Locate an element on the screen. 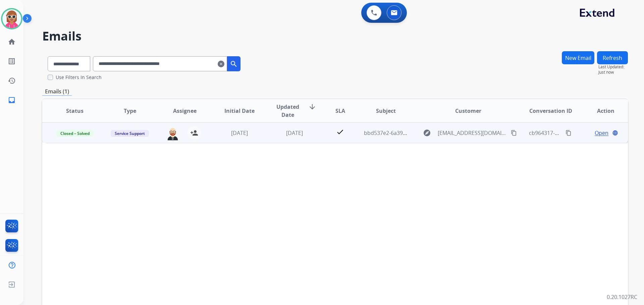 This screenshot has width=644, height=305. img: avatar is located at coordinates (12, 19).